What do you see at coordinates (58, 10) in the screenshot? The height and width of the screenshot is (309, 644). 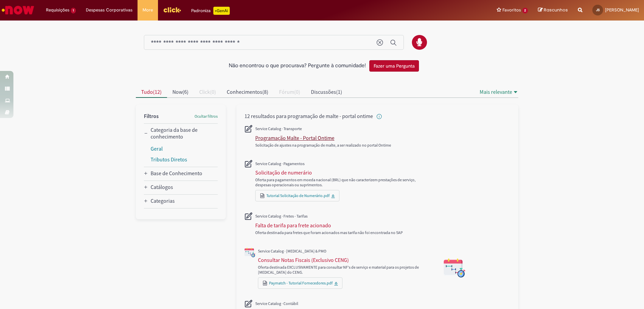 I see `span: Requisições` at bounding box center [58, 10].